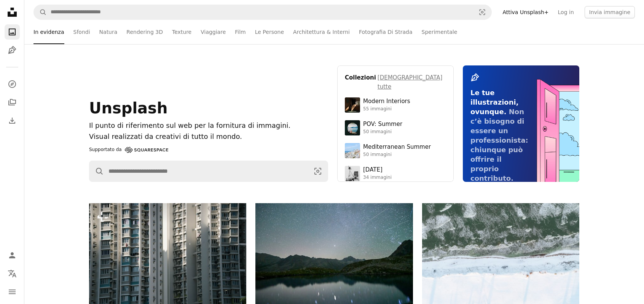 The image size is (644, 304). What do you see at coordinates (322, 32) in the screenshot?
I see `a: Architettura & Interni` at bounding box center [322, 32].